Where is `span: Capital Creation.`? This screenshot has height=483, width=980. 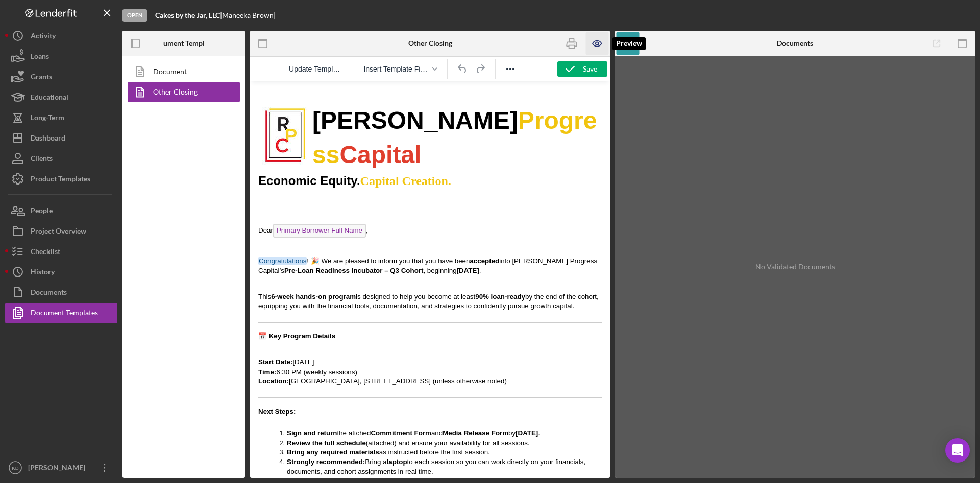 span: Capital Creation. is located at coordinates (155, 100).